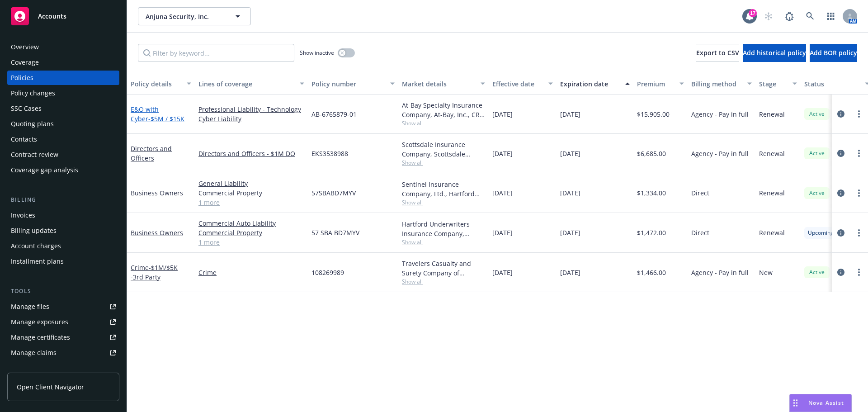 This screenshot has height=412, width=868. I want to click on div: Billing method, so click(716, 84).